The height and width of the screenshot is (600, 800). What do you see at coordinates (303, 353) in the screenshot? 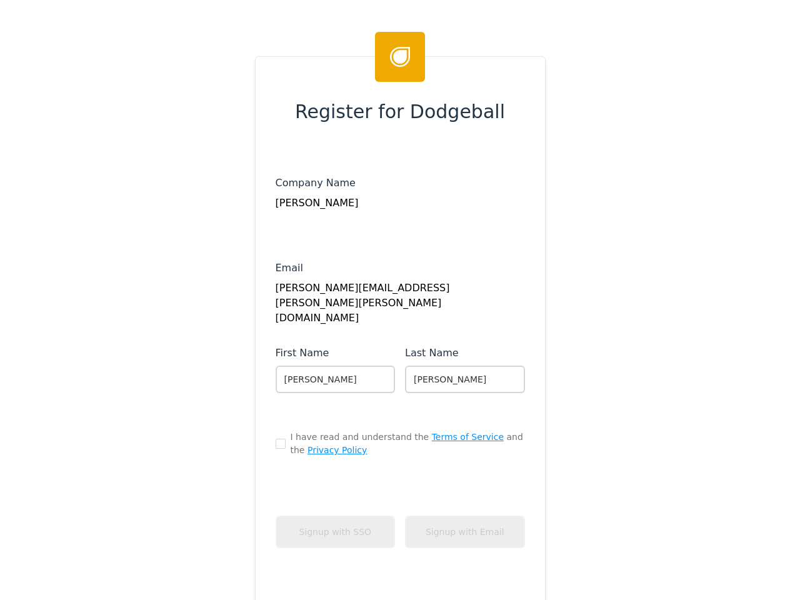
I see `span: First Name` at bounding box center [303, 353].